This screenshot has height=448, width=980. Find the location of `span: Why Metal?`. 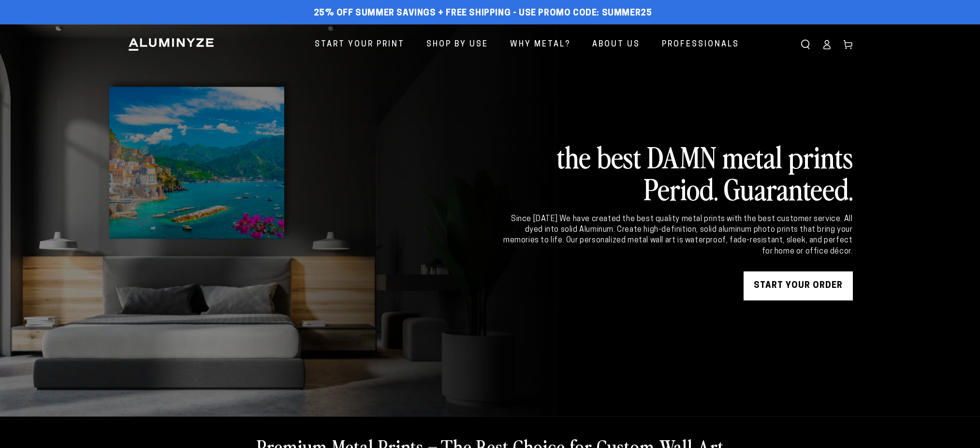

span: Why Metal? is located at coordinates (540, 44).